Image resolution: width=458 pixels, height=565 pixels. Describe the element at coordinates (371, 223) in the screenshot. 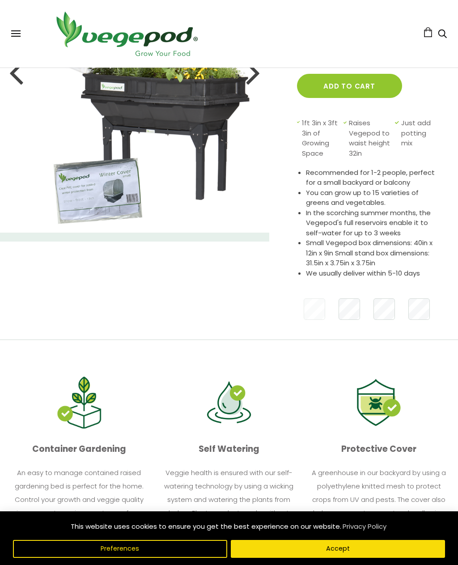

I see `li: In the scorching summer months, the Vegepod's full reservoirs enable it to self-water for up to 3...` at that location.